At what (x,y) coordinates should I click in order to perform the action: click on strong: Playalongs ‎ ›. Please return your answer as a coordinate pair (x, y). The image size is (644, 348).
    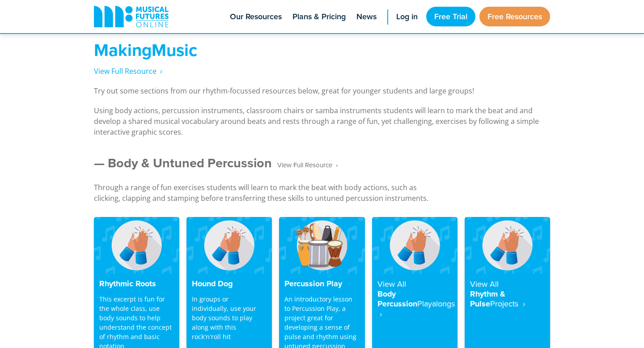
    Looking at the image, I should click on (416, 308).